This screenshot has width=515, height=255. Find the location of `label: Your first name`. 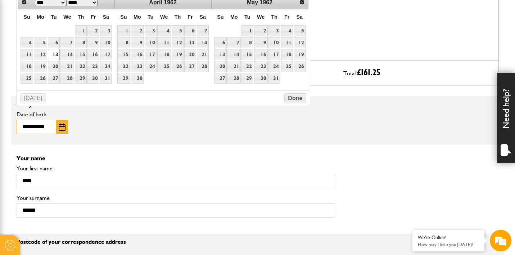

label: Your first name is located at coordinates (175, 168).